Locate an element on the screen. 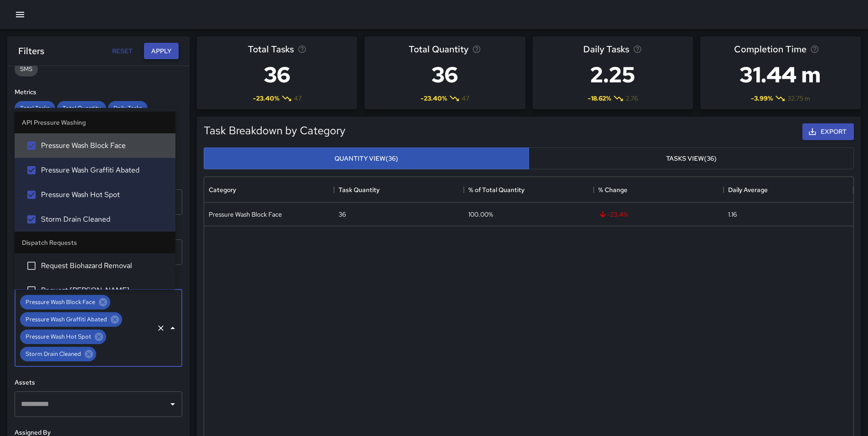 This screenshot has width=868, height=436. div: Total Quantity is located at coordinates (82, 109).